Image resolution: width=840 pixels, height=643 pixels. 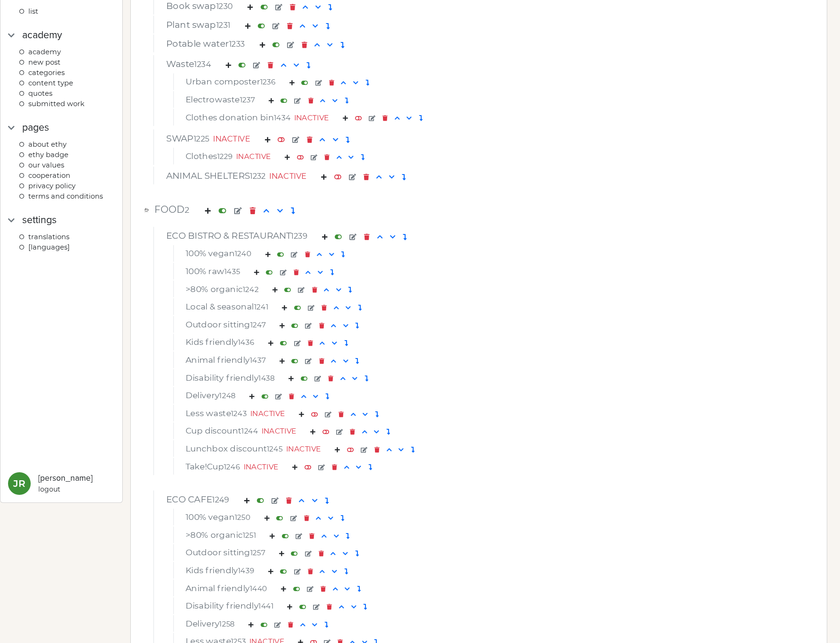 What do you see at coordinates (222, 430) in the screenshot?
I see `span: Cup discount` at bounding box center [222, 430].